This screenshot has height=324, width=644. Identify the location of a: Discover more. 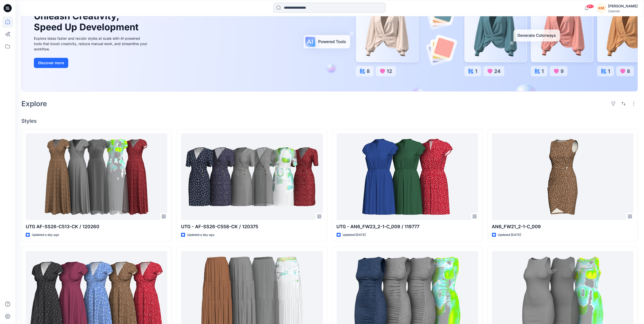
(91, 63).